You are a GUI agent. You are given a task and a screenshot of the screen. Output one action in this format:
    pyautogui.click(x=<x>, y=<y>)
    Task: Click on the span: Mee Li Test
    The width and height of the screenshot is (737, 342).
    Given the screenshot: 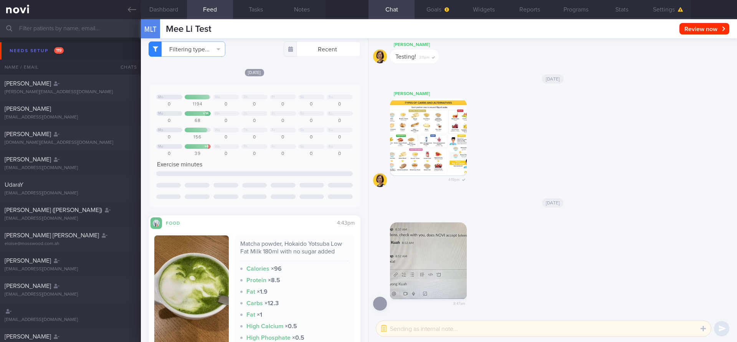 What is the action you would take?
    pyautogui.click(x=188, y=29)
    